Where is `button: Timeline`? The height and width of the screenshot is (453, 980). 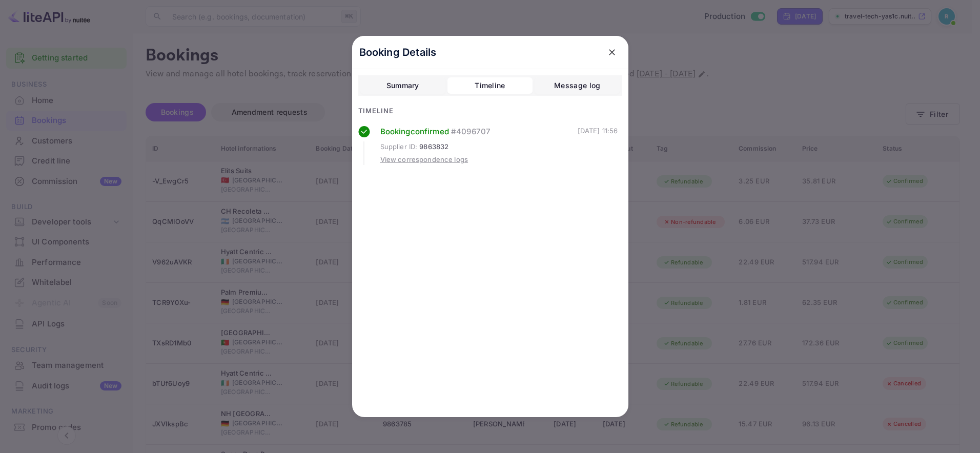
button: Timeline is located at coordinates (490, 86).